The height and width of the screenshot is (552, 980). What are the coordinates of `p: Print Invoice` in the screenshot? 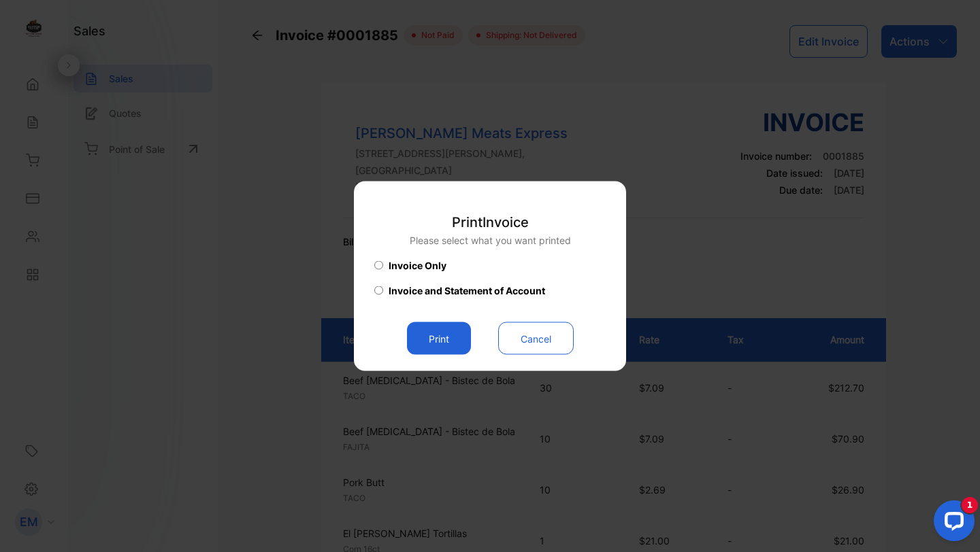 It's located at (490, 223).